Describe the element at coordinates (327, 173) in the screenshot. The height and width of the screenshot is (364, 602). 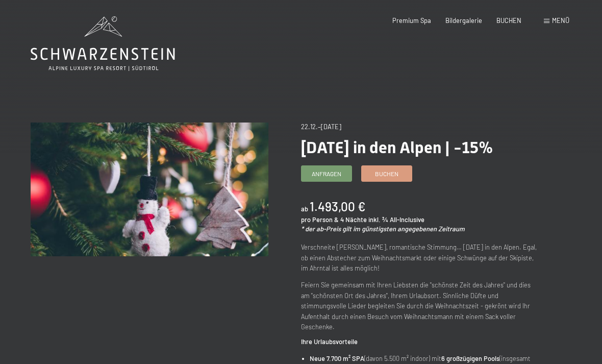
I see `a: Anfragen` at that location.